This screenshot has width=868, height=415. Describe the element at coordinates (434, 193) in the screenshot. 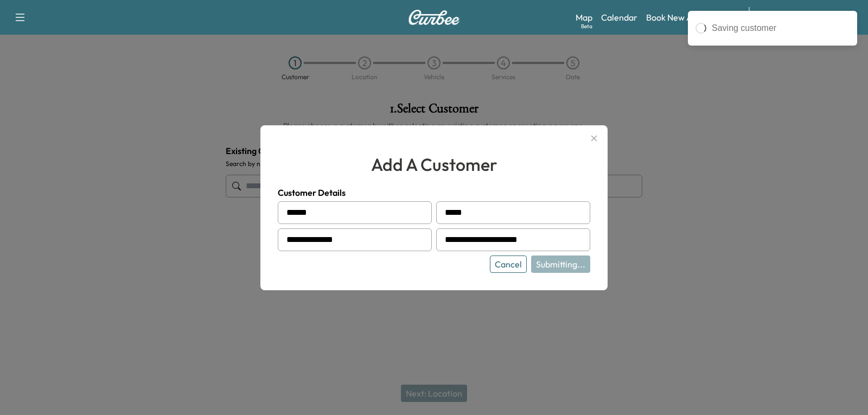

I see `h4: Customer Details` at that location.